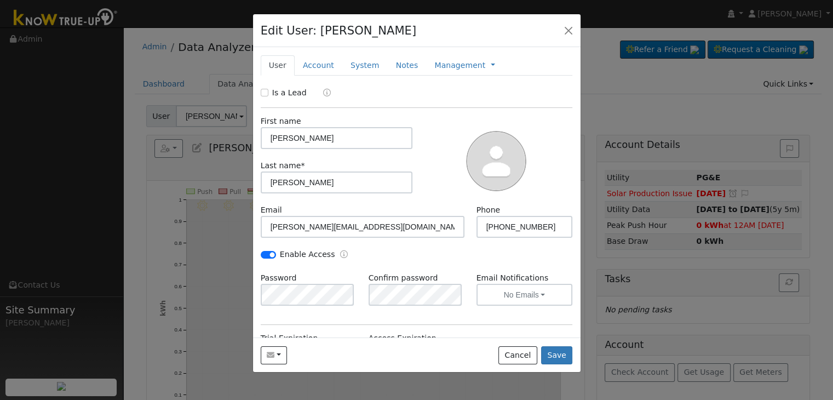  Describe the element at coordinates (318, 65) in the screenshot. I see `a: Account` at that location.